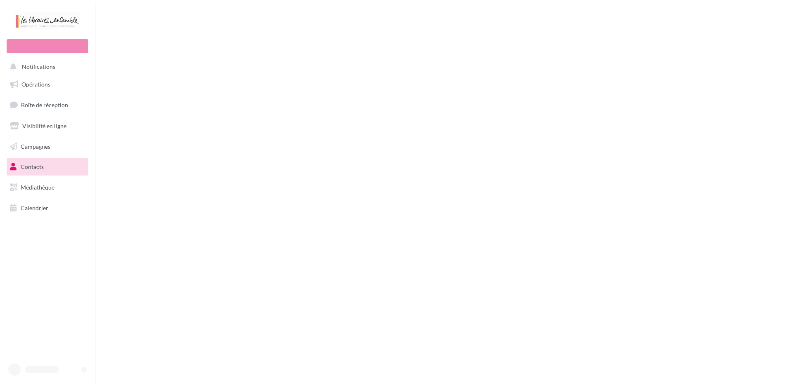 Image resolution: width=789 pixels, height=384 pixels. Describe the element at coordinates (47, 167) in the screenshot. I see `a: Contacts` at that location.